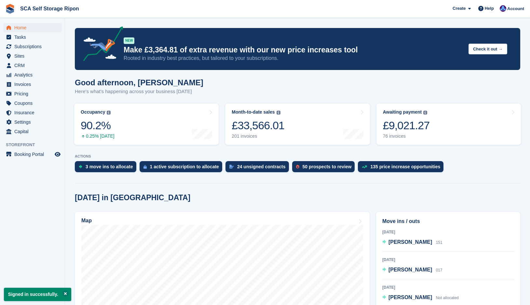 The height and width of the screenshot is (305, 530). What do you see at coordinates (34, 122) in the screenshot?
I see `span: Settings` at bounding box center [34, 122].